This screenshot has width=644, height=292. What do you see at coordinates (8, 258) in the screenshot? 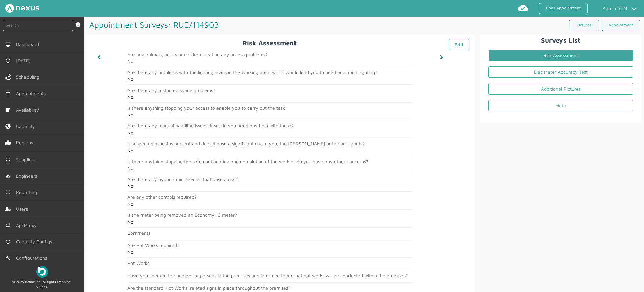
I see `img: md-build.svg` at bounding box center [8, 258].